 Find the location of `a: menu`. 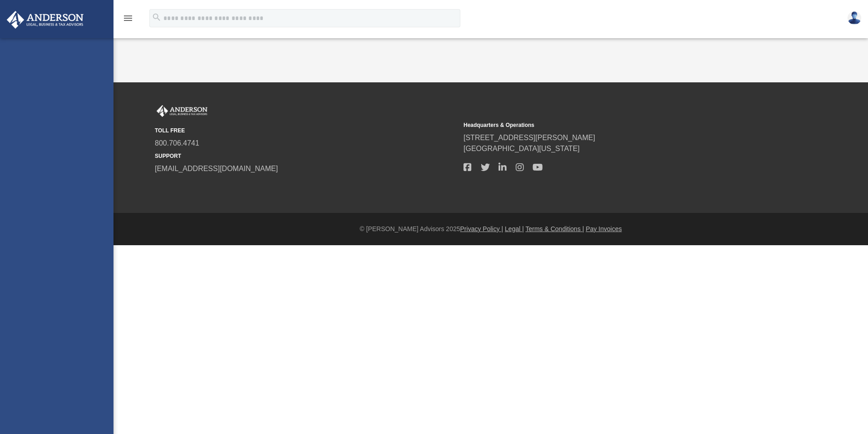

a: menu is located at coordinates (128, 21).